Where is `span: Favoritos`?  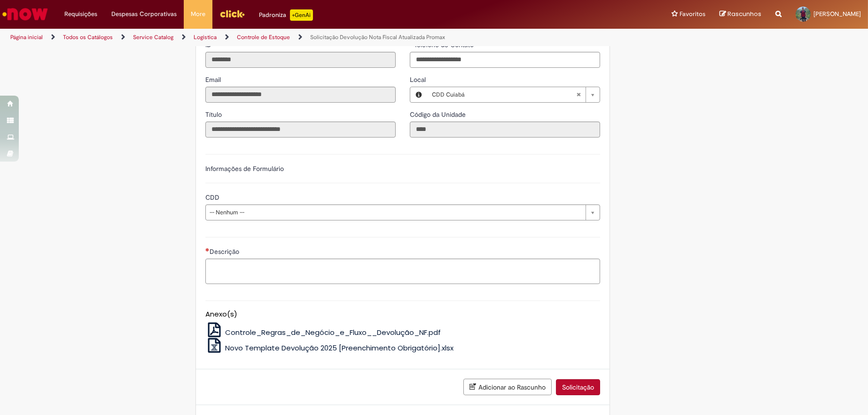
span: Favoritos is located at coordinates (693, 15).